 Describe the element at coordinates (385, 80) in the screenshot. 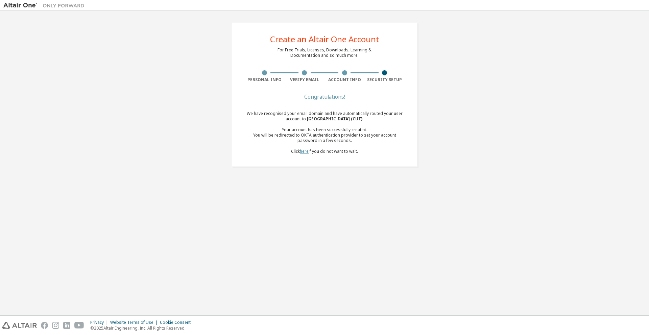

I see `div: Security Setup` at that location.